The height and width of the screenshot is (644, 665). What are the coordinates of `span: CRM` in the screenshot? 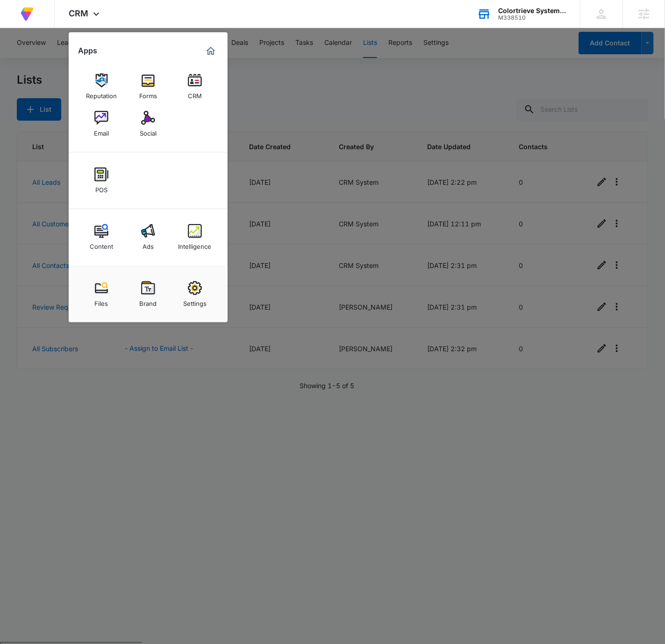 It's located at (79, 13).